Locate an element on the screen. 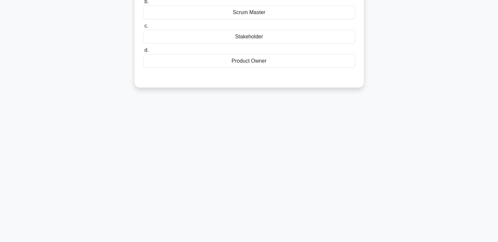  span: d. is located at coordinates (146, 50).